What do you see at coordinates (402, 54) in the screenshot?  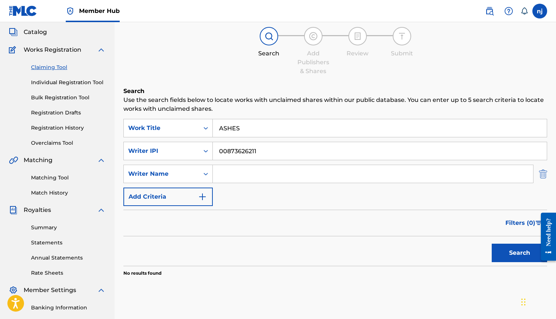 I see `div: Submit` at bounding box center [402, 54].